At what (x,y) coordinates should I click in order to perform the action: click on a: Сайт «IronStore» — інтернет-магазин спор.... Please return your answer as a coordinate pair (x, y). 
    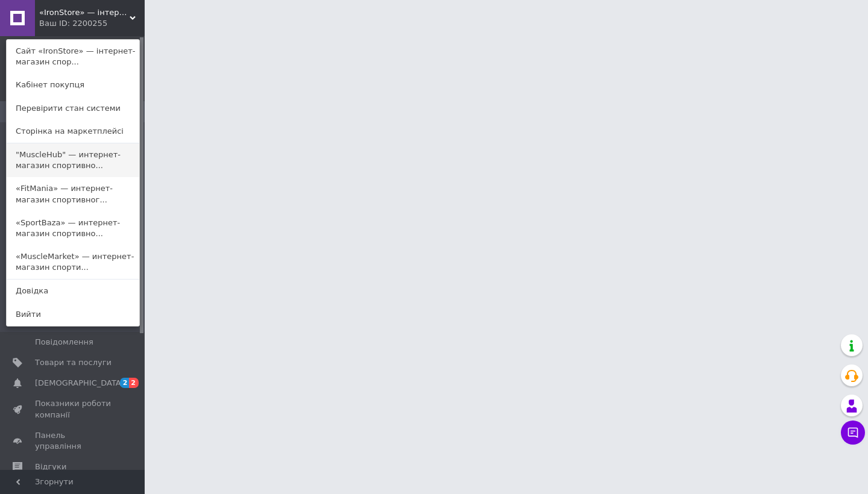
    Looking at the image, I should click on (73, 56).